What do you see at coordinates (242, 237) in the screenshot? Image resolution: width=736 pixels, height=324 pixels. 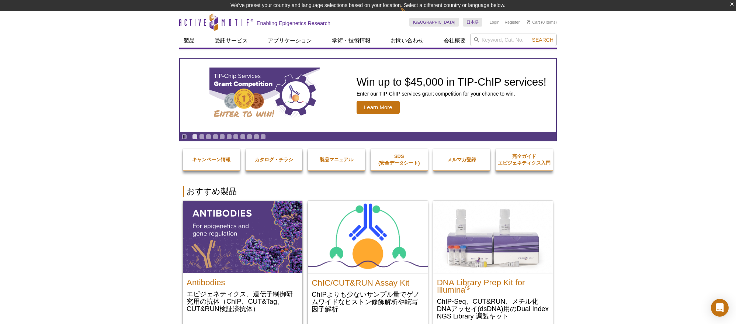 I see `img: All Antibodies` at bounding box center [242, 237].